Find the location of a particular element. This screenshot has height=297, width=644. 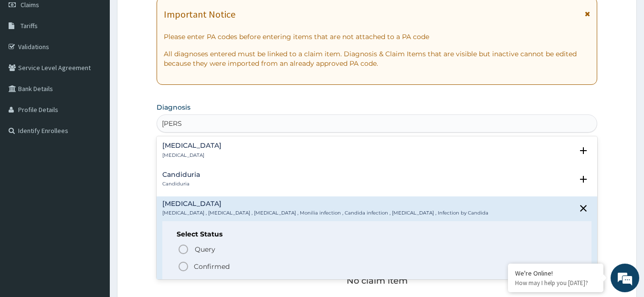

span: Query is located at coordinates (204, 249).